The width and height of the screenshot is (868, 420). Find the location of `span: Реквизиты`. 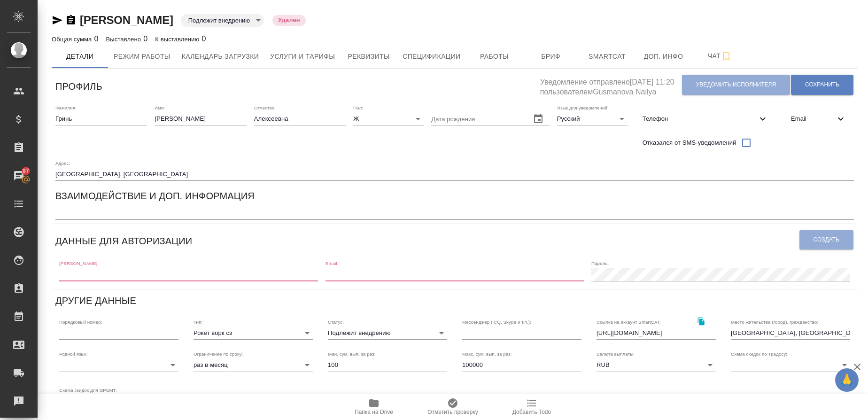

span: Реквизиты is located at coordinates (369, 57).